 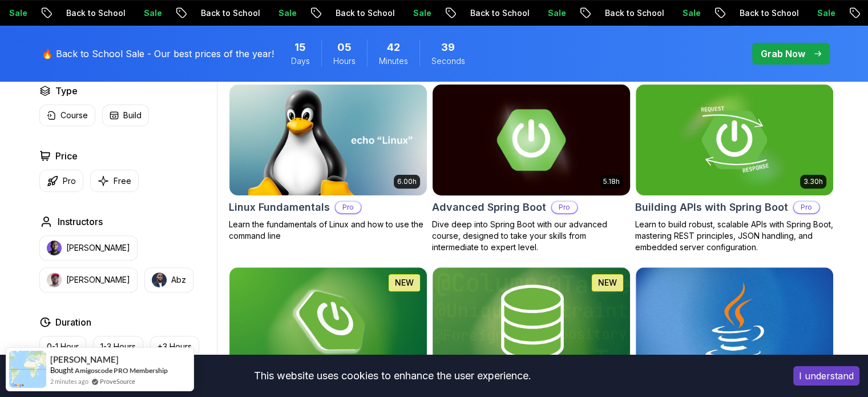 I want to click on span: Days, so click(x=300, y=61).